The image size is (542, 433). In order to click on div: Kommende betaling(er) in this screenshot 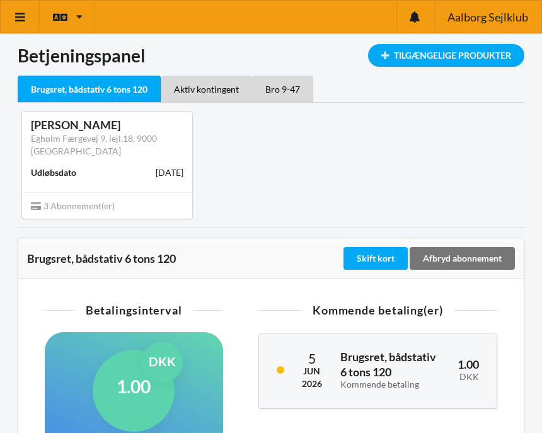, I will do `click(377, 310)`.